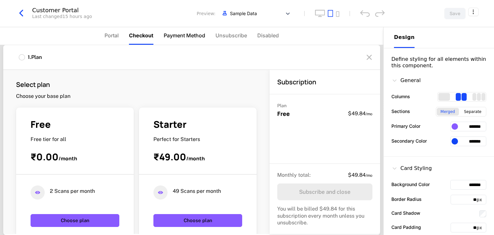  I want to click on div: Card Styling, so click(412, 168).